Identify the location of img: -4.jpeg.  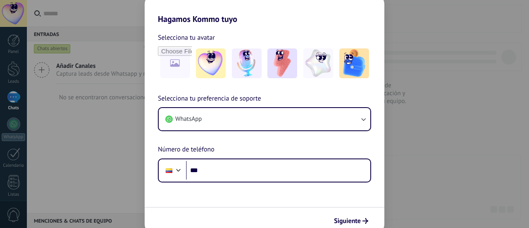
(318, 63).